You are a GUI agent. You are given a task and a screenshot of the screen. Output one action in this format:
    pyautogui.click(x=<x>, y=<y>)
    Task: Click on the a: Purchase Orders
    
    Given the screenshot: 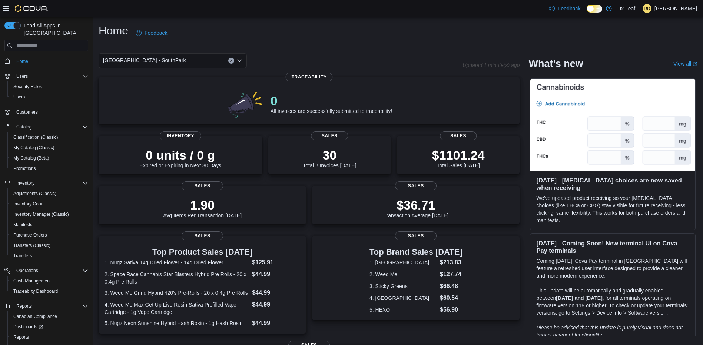 What is the action you would take?
    pyautogui.click(x=30, y=235)
    